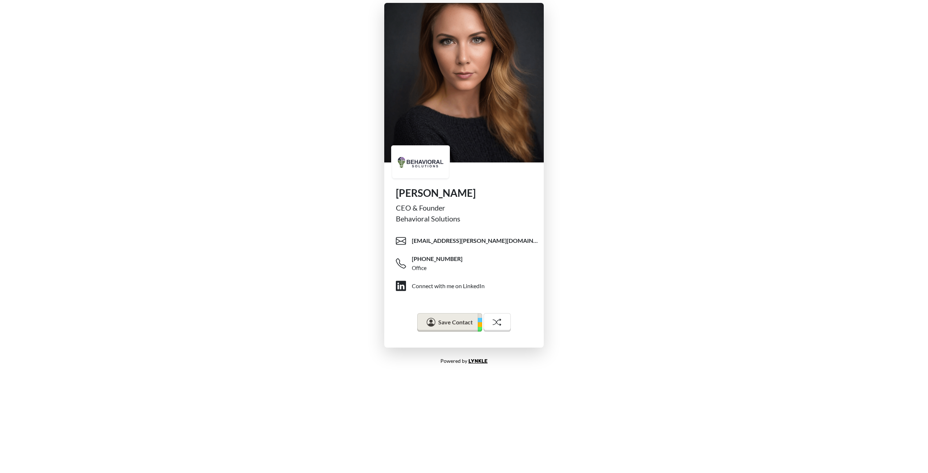  I want to click on img: logo, so click(420, 162).